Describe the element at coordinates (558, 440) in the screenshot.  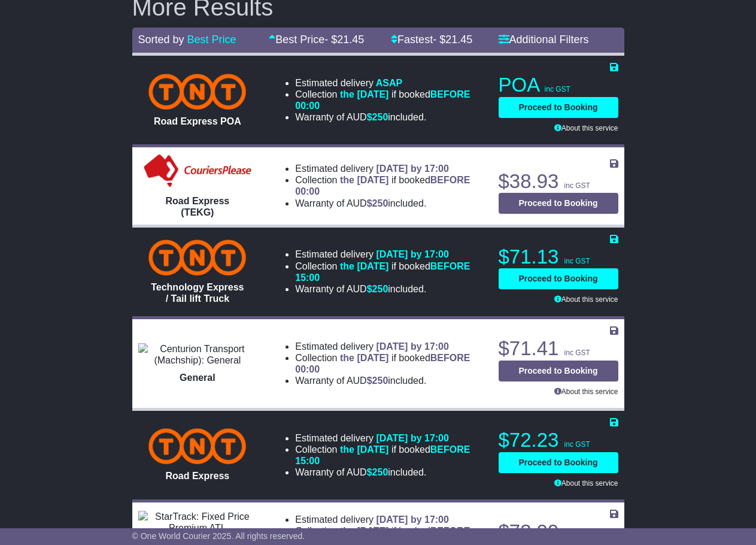
I see `p: $72.23` at that location.